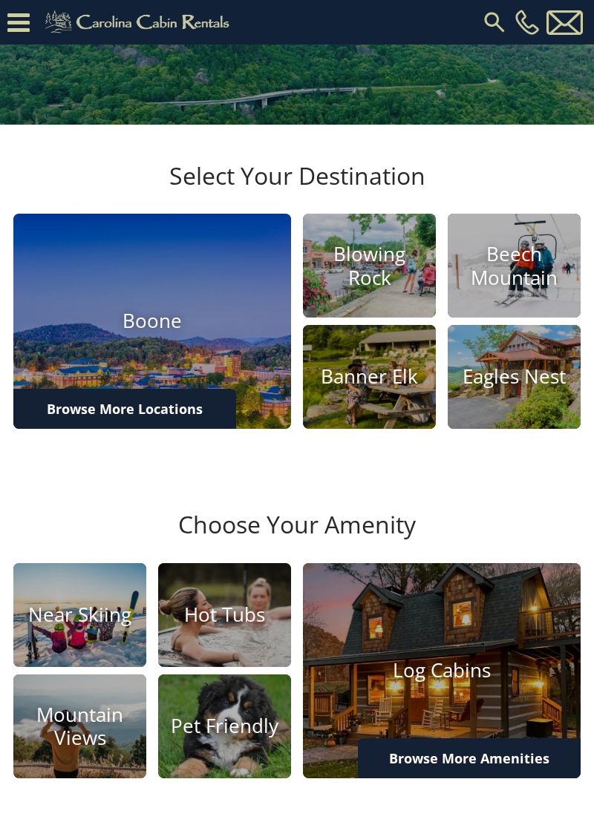 Image resolution: width=594 pixels, height=825 pixels. What do you see at coordinates (513, 266) in the screenshot?
I see `a: Beech Mountain` at bounding box center [513, 266].